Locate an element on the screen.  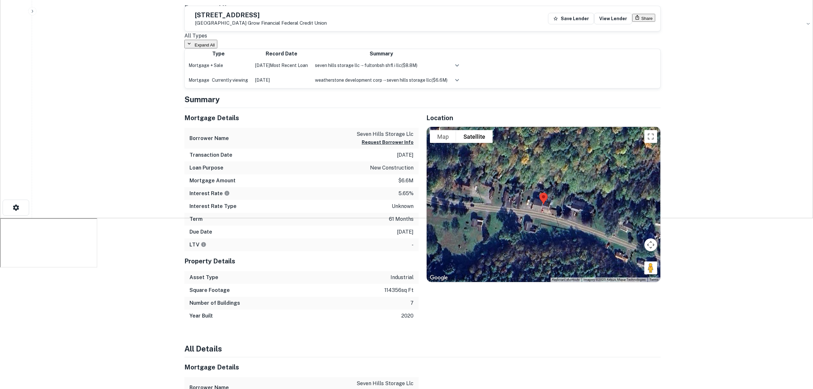
span: Imagery ©2025 Airbus, Maxar Technologies is located at coordinates (615, 279).